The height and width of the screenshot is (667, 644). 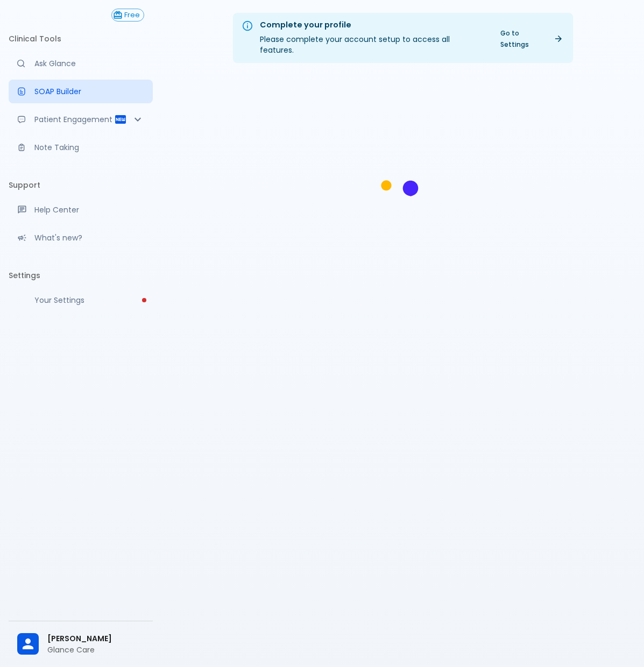 What do you see at coordinates (81, 91) in the screenshot?
I see `a: Docugen: Compose a clinical documentation in seconds` at bounding box center [81, 91].